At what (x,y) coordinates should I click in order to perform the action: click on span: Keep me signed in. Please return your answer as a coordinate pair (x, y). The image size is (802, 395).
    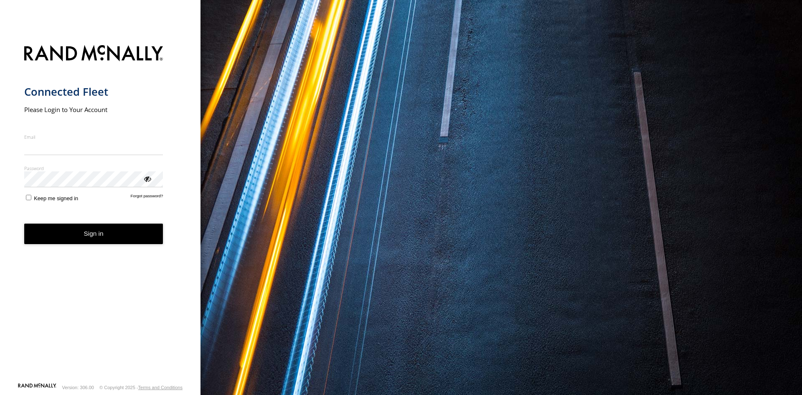
    Looking at the image, I should click on (56, 198).